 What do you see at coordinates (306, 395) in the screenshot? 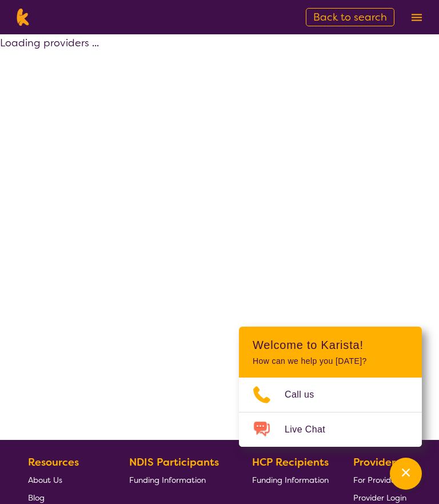
I see `span: Call us` at bounding box center [306, 395].